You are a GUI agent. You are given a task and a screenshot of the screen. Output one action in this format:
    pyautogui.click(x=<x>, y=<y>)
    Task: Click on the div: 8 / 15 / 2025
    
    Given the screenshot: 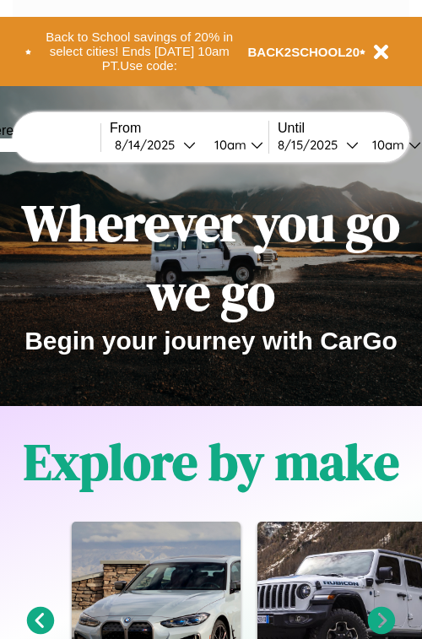 What is the action you would take?
    pyautogui.click(x=311, y=144)
    